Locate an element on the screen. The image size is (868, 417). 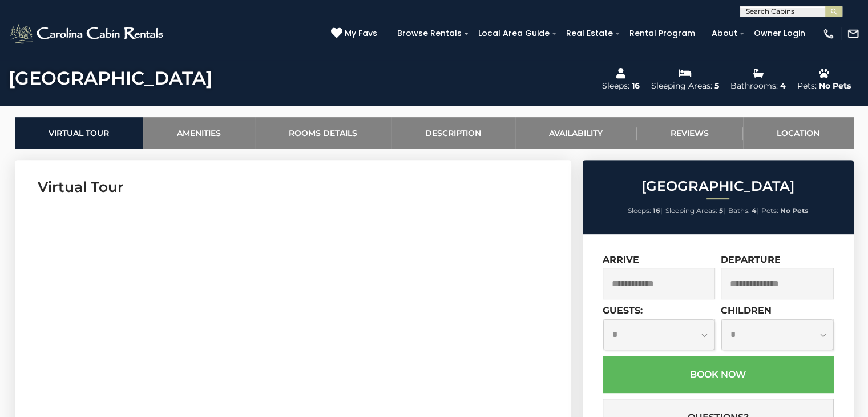
a: Virtual Tour is located at coordinates (79, 133).